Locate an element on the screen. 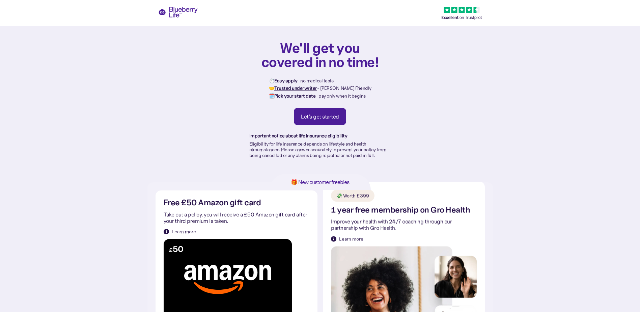 The image size is (640, 312). div: 💸 Worth £399 is located at coordinates (353, 196).